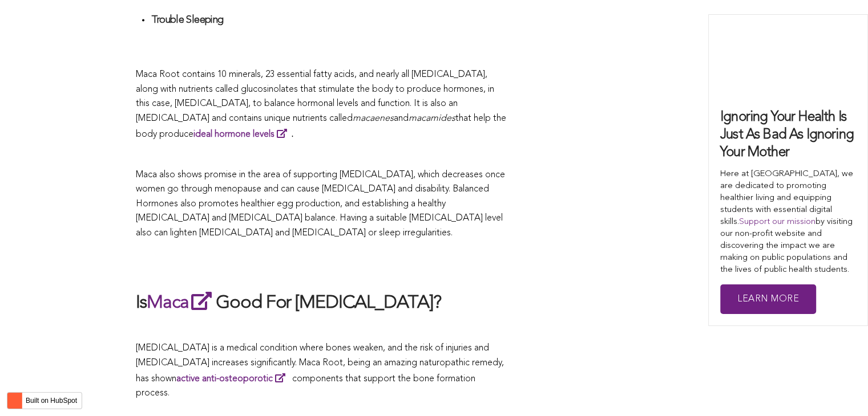  I want to click on button: Built on HubSpot, so click(45, 400).